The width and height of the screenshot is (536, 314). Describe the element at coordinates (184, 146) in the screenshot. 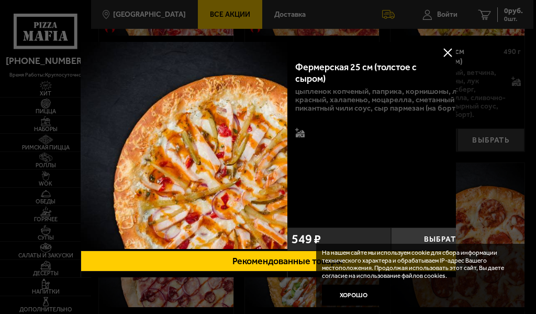

I see `a: Фермерская 25 см (толстое с сыром)` at that location.